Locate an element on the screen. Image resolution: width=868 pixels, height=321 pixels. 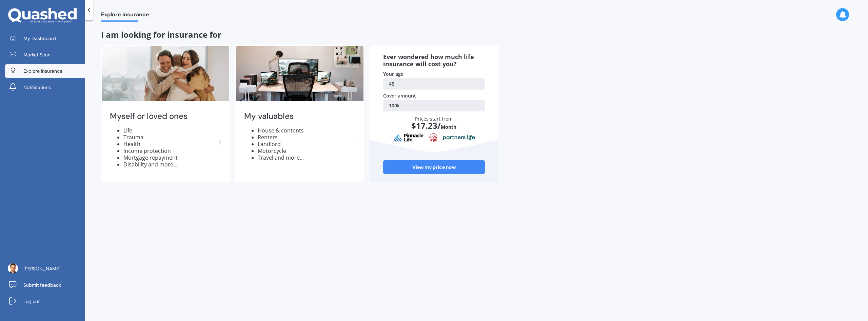
span: Submit feedback is located at coordinates (42, 285).